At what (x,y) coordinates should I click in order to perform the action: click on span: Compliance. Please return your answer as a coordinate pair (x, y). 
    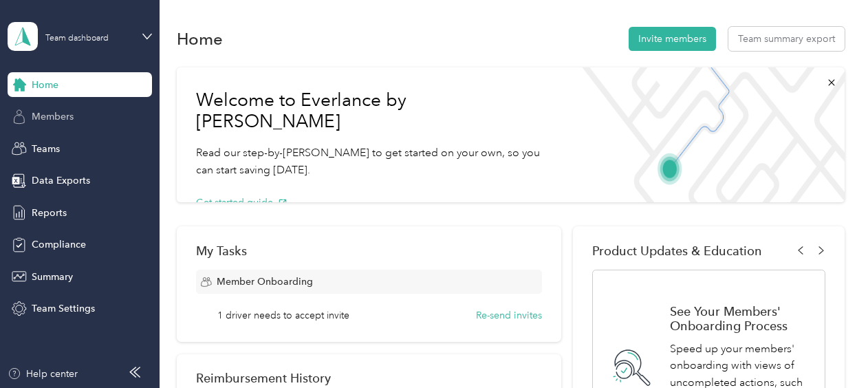
    Looking at the image, I should click on (59, 245).